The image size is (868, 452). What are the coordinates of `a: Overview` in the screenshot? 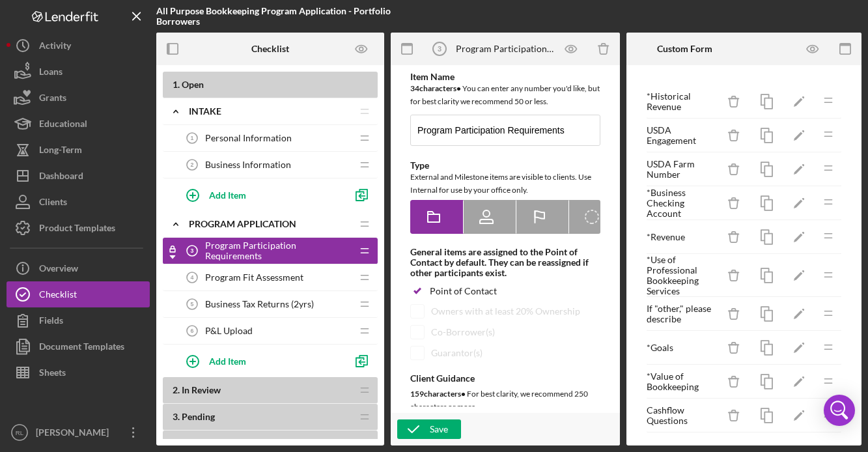 It's located at (78, 268).